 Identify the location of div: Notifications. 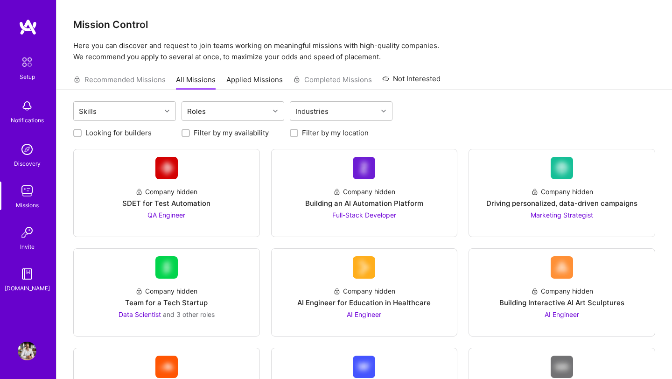
(27, 120).